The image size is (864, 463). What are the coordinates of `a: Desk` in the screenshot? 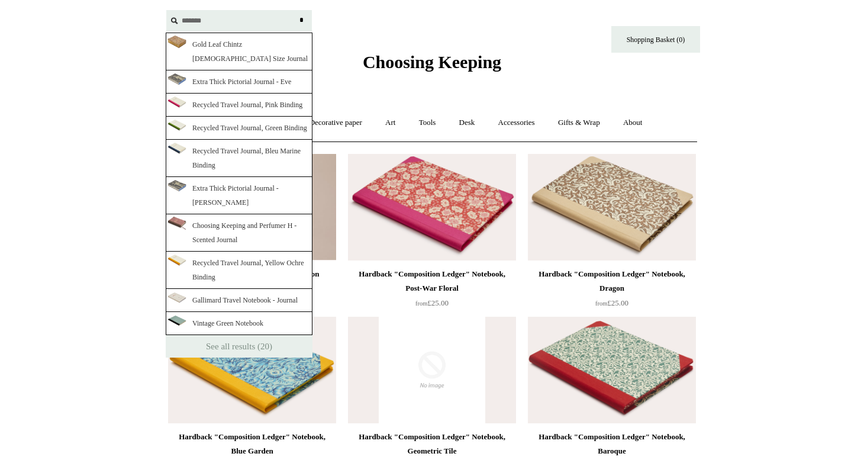 It's located at (467, 123).